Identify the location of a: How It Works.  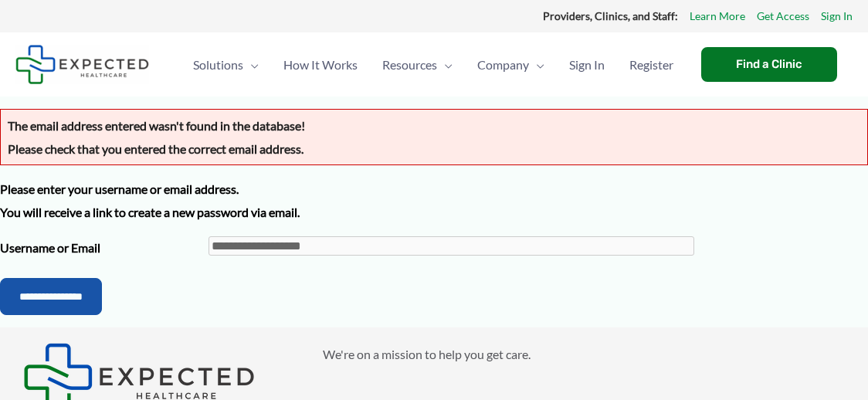
(321, 64).